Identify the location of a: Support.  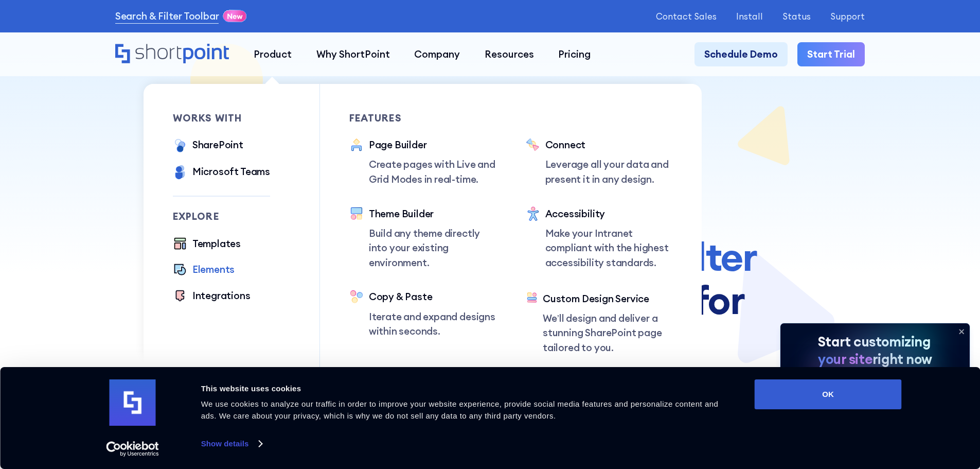
(847, 16).